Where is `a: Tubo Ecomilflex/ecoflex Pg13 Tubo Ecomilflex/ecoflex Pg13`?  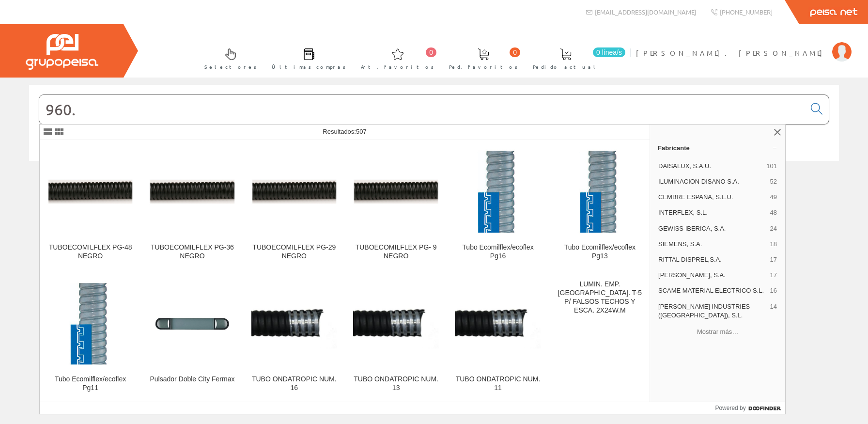
a: Tubo Ecomilflex/ecoflex Pg13 Tubo Ecomilflex/ecoflex Pg13 is located at coordinates (600, 206).